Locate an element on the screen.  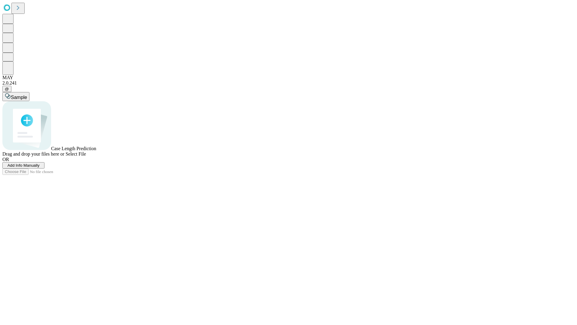
button: Sample is located at coordinates (16, 97).